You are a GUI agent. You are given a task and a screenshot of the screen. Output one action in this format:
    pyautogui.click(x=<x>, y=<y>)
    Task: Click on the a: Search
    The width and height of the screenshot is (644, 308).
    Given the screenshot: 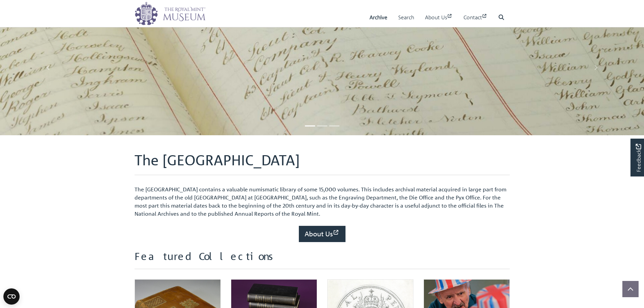 What is the action you would take?
    pyautogui.click(x=406, y=17)
    